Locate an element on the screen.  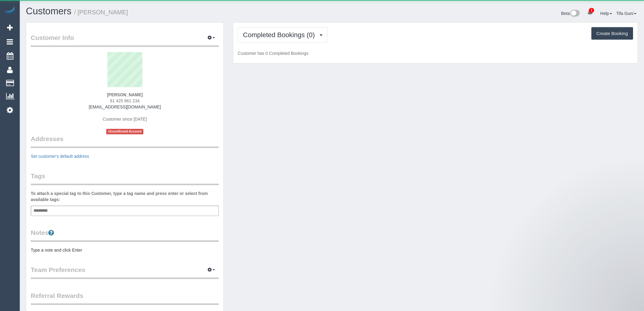
a: Customers is located at coordinates (49, 11).